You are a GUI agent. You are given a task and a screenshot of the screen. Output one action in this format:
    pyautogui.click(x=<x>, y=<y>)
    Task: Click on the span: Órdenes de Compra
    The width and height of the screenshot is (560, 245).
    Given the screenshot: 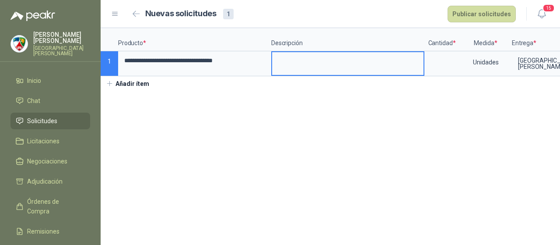 What is the action you would take?
    pyautogui.click(x=54, y=206)
    